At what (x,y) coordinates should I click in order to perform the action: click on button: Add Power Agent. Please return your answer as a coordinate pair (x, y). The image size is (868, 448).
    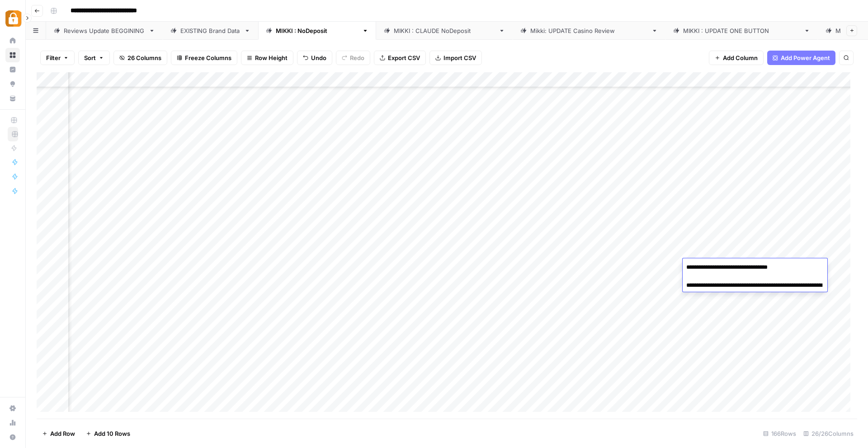
    Looking at the image, I should click on (802, 58).